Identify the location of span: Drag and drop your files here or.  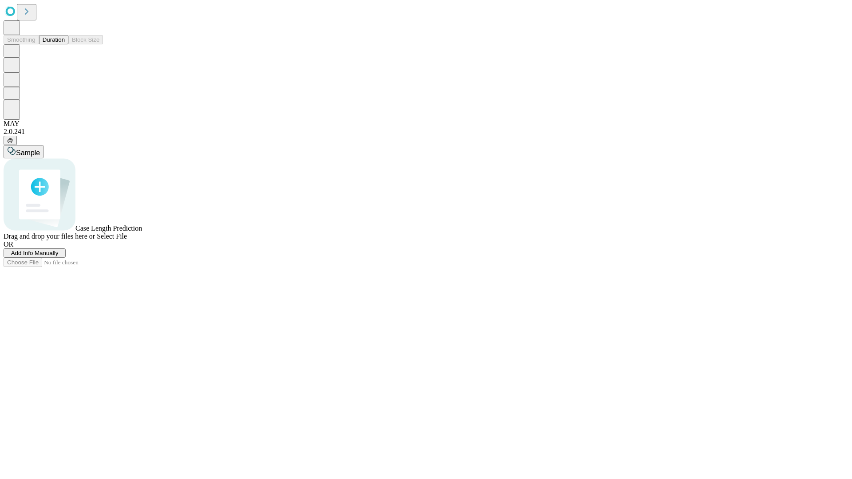
(49, 236).